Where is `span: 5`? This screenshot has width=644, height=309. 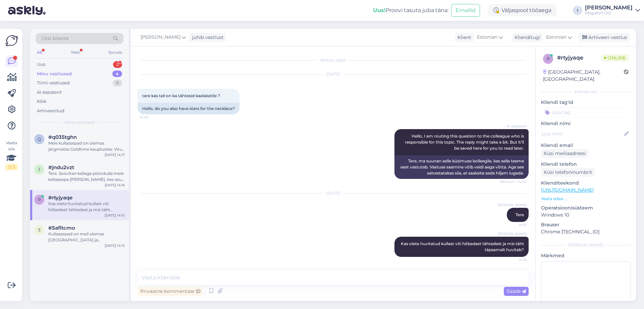
span: 5 is located at coordinates (40, 230).